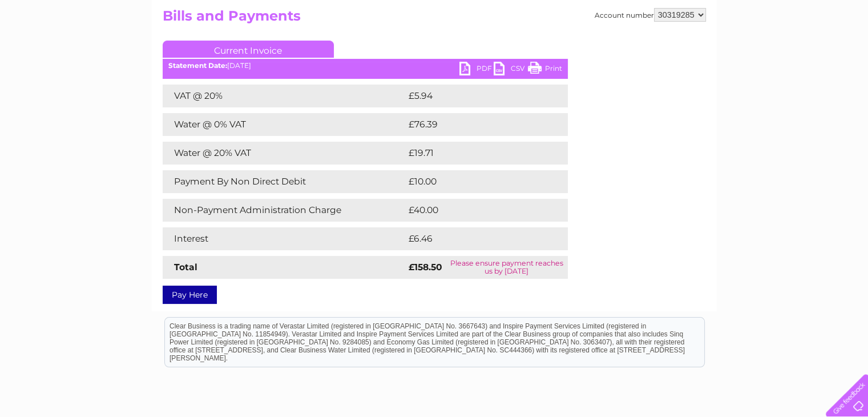 The width and height of the screenshot is (868, 417). What do you see at coordinates (650, 15) in the screenshot?
I see `div: Account number` at bounding box center [650, 15].